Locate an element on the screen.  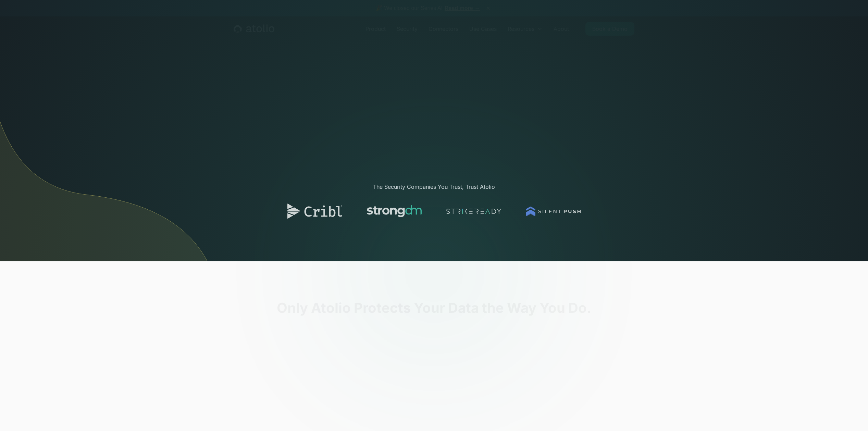
a: Book a Demo is located at coordinates (609, 28).